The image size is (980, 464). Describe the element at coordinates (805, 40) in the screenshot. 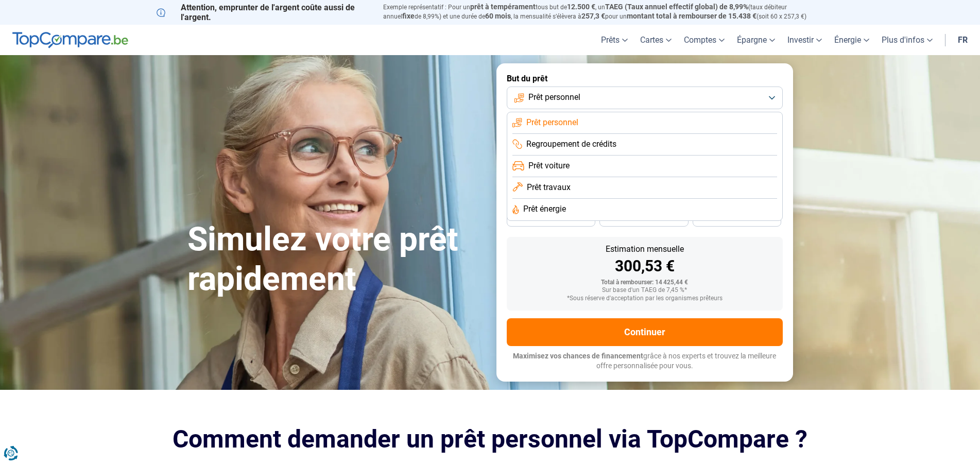

I see `a: Investir` at that location.